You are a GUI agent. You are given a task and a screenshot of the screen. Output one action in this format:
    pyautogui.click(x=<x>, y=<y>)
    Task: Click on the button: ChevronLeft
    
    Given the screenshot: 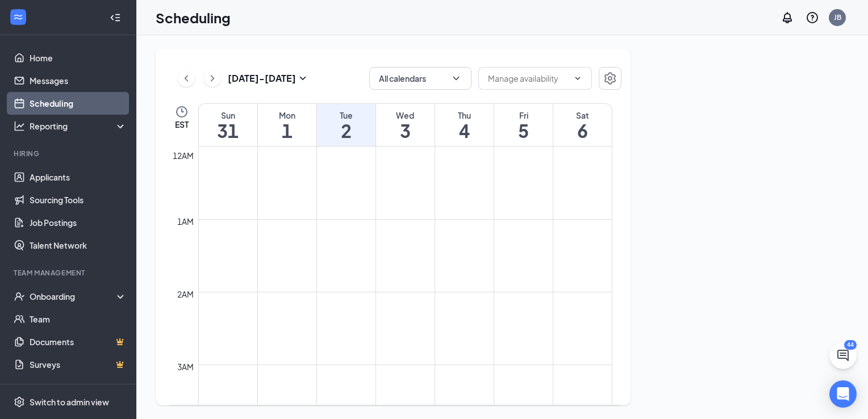 What is the action you would take?
    pyautogui.click(x=186, y=79)
    